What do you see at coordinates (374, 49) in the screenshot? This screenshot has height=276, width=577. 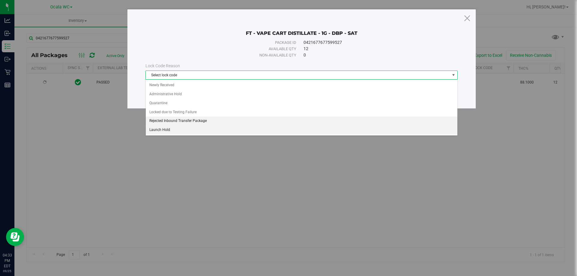 I see `div: 12` at bounding box center [374, 49].